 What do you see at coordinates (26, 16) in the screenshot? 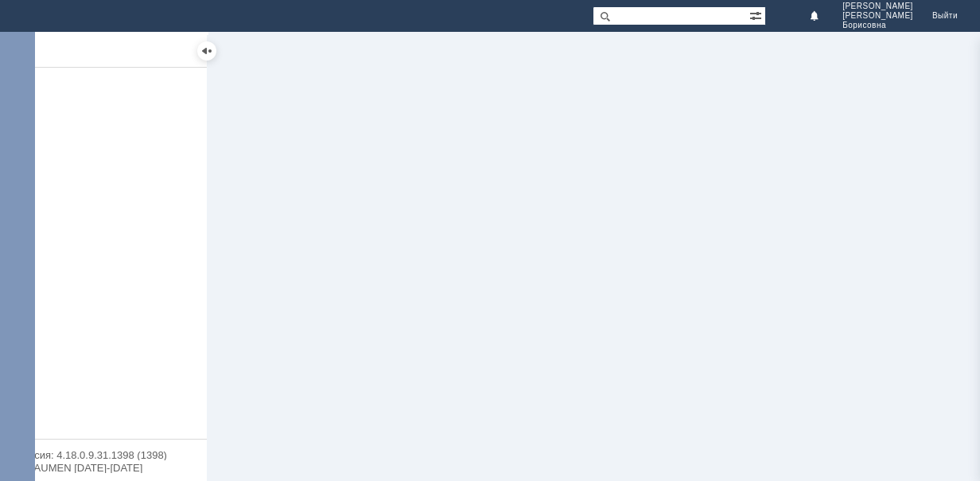
I see `img: logo` at bounding box center [26, 16].